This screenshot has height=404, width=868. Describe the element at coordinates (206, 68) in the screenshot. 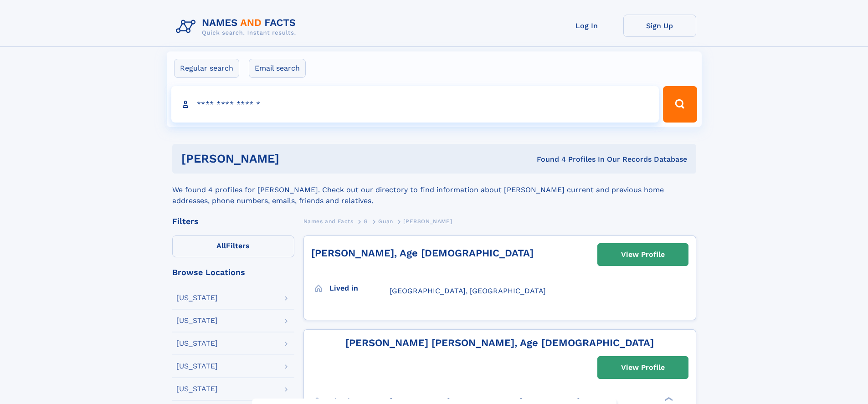

I see `label: Regular search` at that location.